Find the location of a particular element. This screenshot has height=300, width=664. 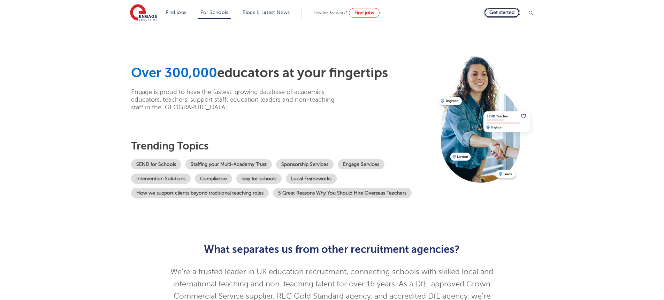

a: iday for schools is located at coordinates (259, 178).